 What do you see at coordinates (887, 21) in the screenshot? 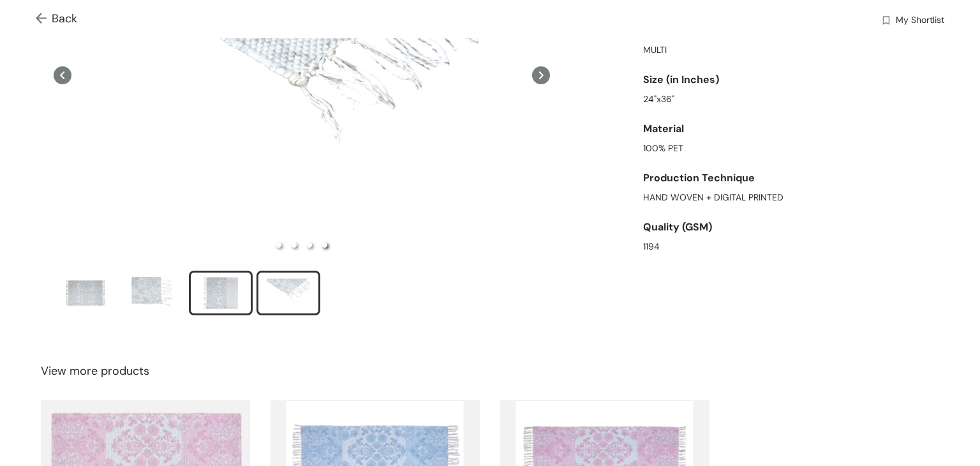
I see `img: wishlist` at bounding box center [887, 21].